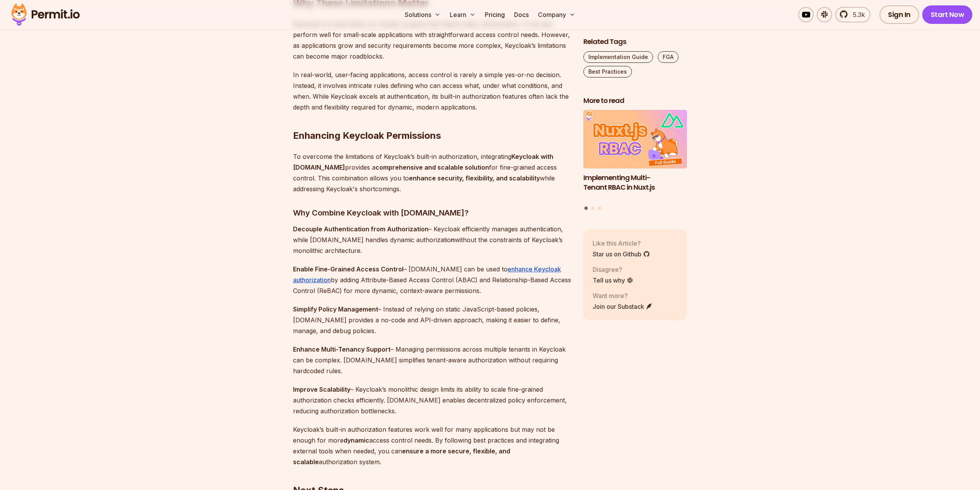 This screenshot has width=980, height=490. Describe the element at coordinates (356, 440) in the screenshot. I see `strong: dynamic` at that location.